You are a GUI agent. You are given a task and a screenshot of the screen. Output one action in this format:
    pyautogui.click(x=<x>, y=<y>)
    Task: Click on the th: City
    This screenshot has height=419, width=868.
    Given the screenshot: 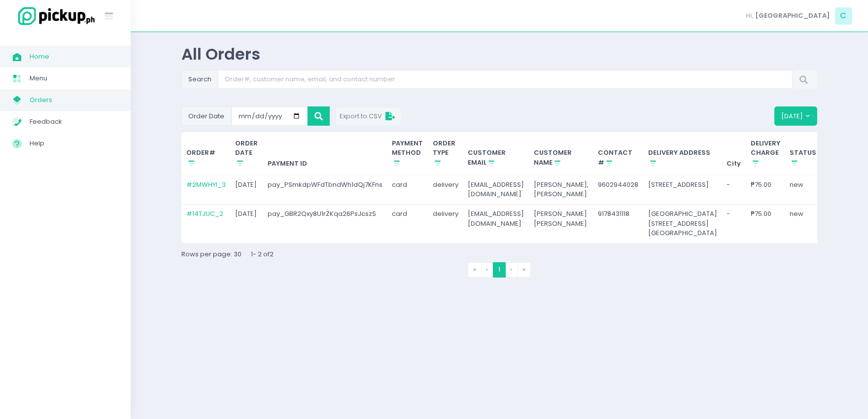 What is the action you would take?
    pyautogui.click(x=734, y=153)
    